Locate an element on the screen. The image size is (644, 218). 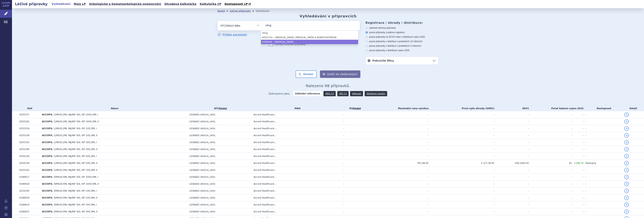
span: 12MU/0,2ML INJ/INF SOL ISP 1X0,2ML I is located at coordinates (75, 128).